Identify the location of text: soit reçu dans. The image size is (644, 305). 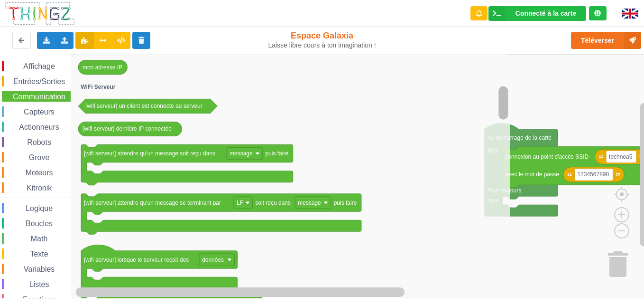
(272, 202).